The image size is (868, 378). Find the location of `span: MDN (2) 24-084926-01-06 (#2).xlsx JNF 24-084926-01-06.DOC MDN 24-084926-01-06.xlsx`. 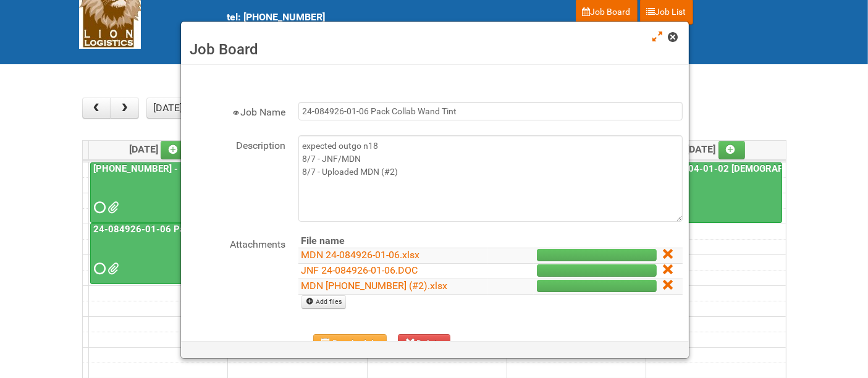

span: MDN (2) 24-084926-01-06 (#2).xlsx JNF 24-084926-01-06.DOC MDN 24-084926-01-06.xlsx is located at coordinates (113, 269).